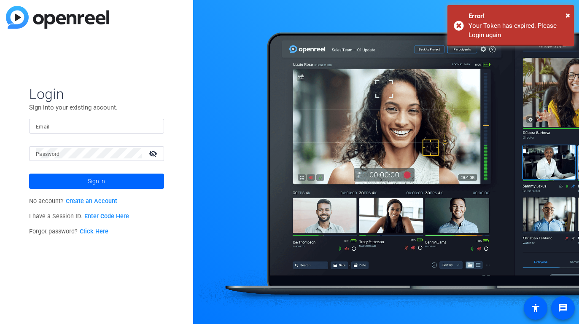  I want to click on span: Forgot password?, so click(69, 232).